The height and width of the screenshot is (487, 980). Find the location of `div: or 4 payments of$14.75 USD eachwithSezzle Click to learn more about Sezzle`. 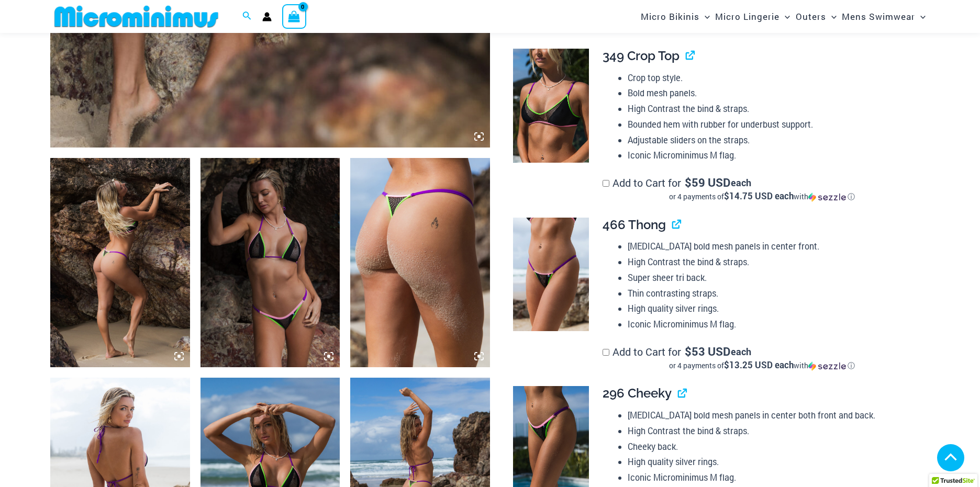

div: or 4 payments of$14.75 USD eachwithSezzle Click to learn more about Sezzle is located at coordinates (762, 196).